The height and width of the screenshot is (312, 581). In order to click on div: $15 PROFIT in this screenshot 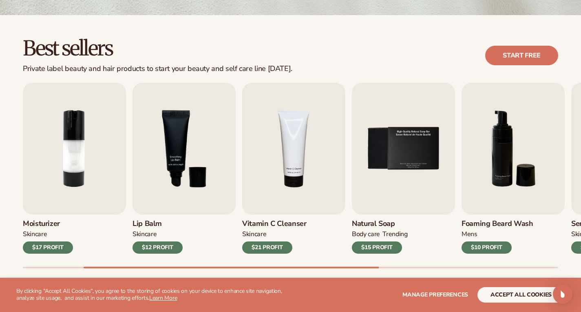, I will do `click(377, 248)`.